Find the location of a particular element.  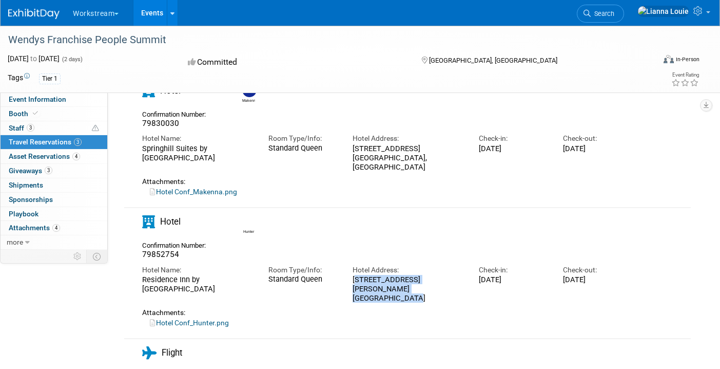

i: Booth reservation complete is located at coordinates (35, 113).